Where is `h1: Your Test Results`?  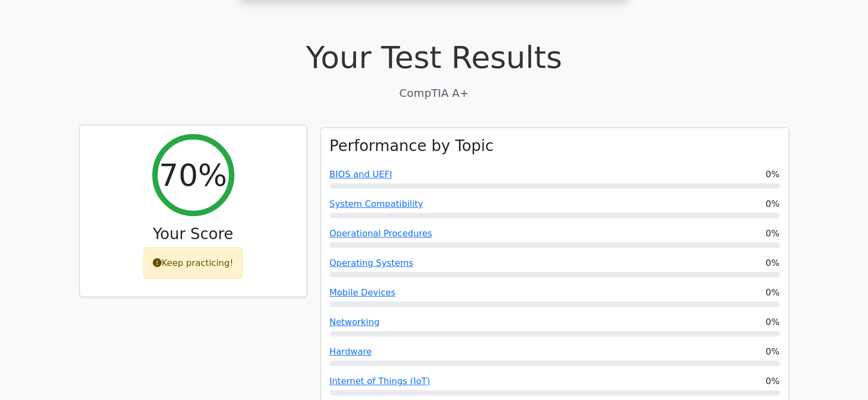 h1: Your Test Results is located at coordinates (434, 57).